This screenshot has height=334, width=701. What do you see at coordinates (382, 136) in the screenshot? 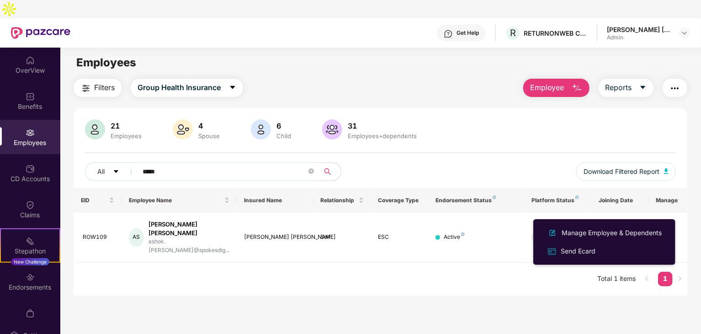
I see `div: Employees+dependents` at bounding box center [382, 136].